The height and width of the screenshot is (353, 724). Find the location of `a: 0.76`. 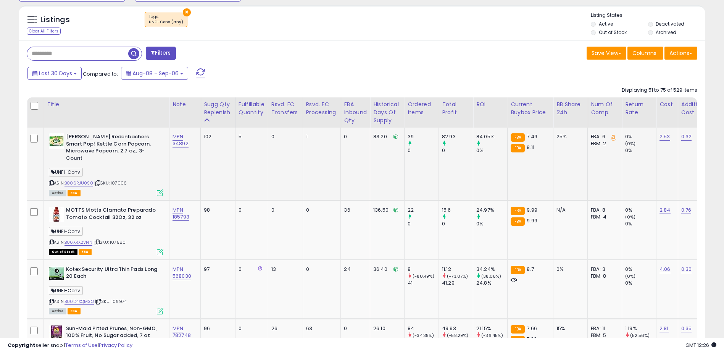

a: 0.76 is located at coordinates (687, 210).